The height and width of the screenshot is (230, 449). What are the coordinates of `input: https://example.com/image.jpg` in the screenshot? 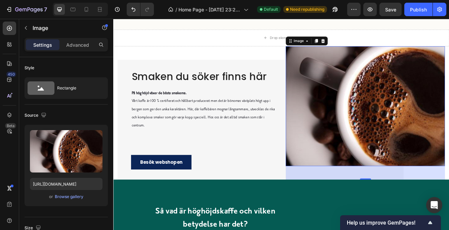 It's located at (66, 184).